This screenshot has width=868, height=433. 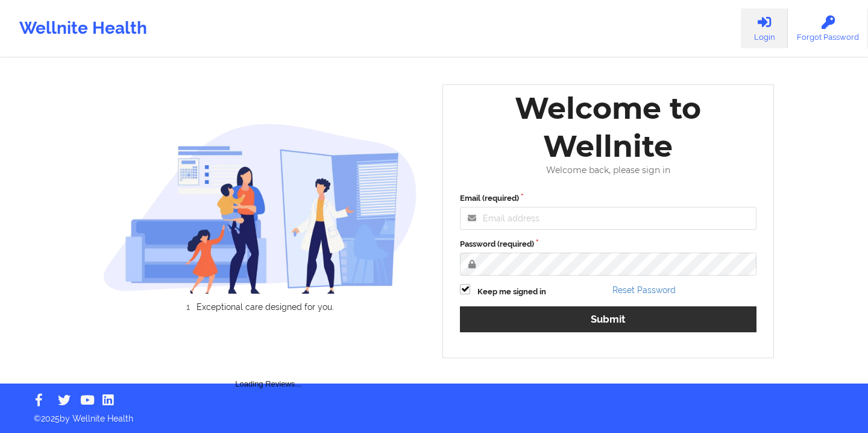 I want to click on div: Welcome back, please sign in, so click(x=608, y=170).